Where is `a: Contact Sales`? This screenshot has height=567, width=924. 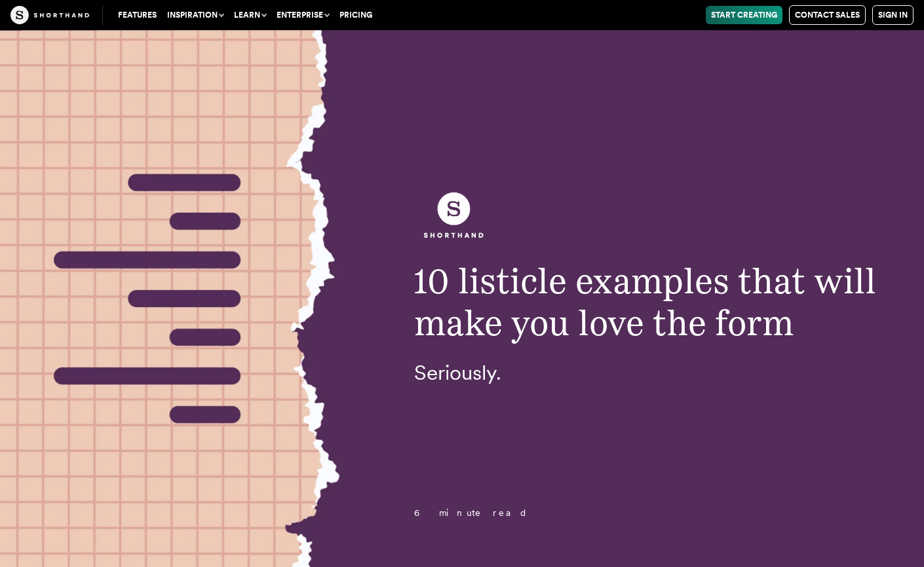 a: Contact Sales is located at coordinates (827, 15).